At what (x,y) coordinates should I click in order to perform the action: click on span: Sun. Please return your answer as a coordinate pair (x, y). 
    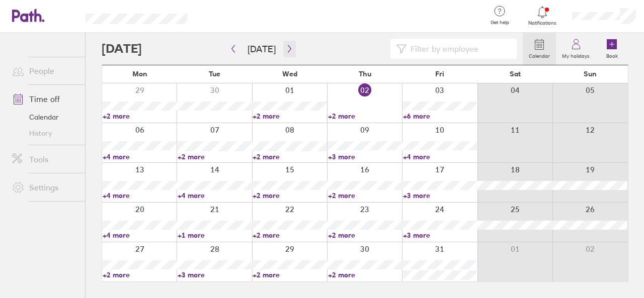
    Looking at the image, I should click on (590, 74).